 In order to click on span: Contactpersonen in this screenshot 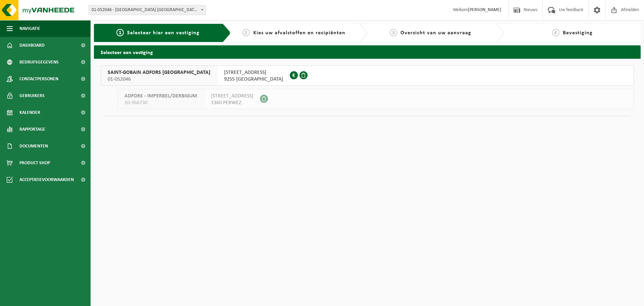, I will do `click(39, 79)`.